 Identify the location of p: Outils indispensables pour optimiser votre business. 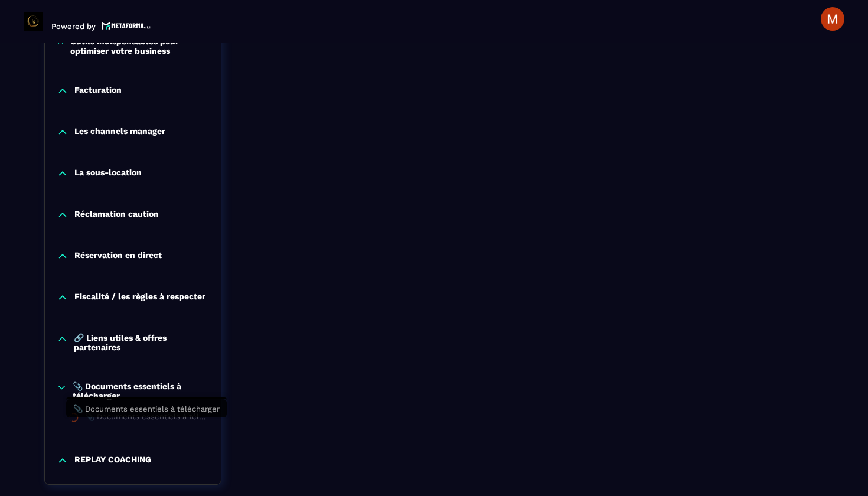
(139, 46).